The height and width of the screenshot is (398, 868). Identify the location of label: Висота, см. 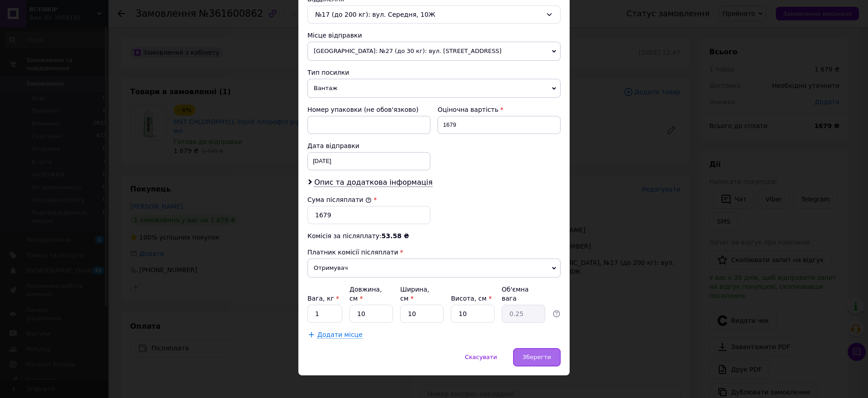
(471, 298).